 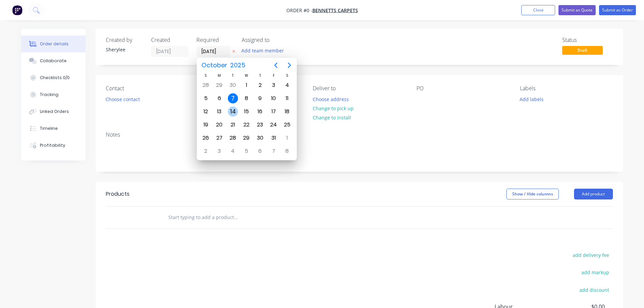 What do you see at coordinates (54, 77) in the screenshot?
I see `button: Checklists 0/0` at bounding box center [54, 77].